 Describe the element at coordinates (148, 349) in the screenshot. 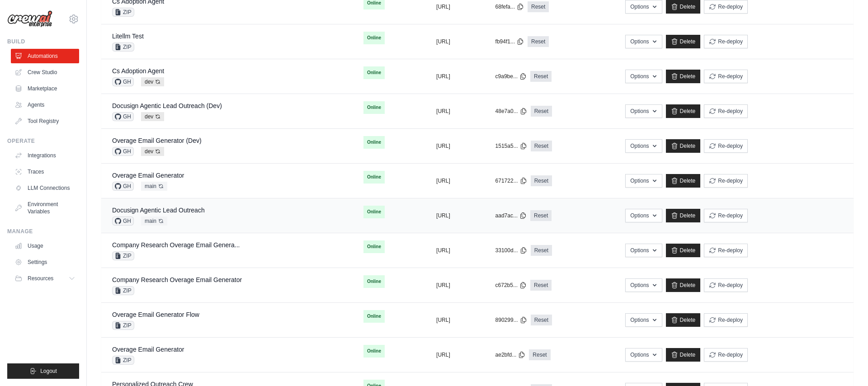

I see `a: Overage Email Generator` at that location.